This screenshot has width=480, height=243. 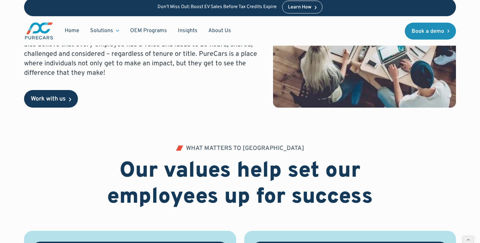 What do you see at coordinates (428, 31) in the screenshot?
I see `div: Book a demo` at bounding box center [428, 31].